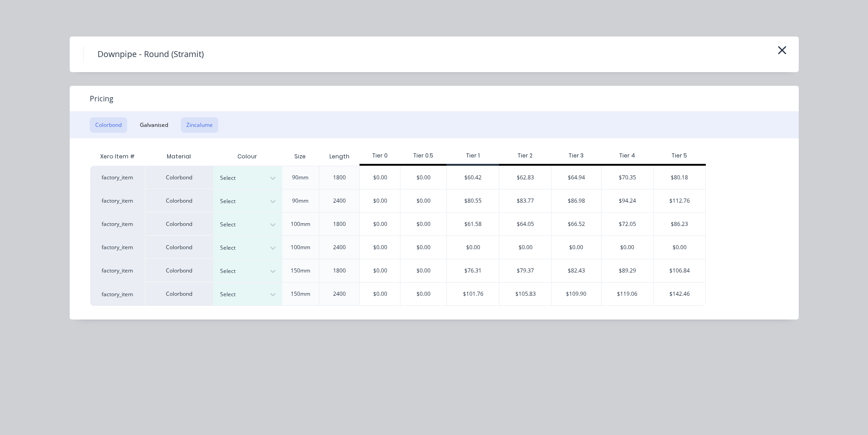  Describe the element at coordinates (679, 201) in the screenshot. I see `div: $112.76` at that location.